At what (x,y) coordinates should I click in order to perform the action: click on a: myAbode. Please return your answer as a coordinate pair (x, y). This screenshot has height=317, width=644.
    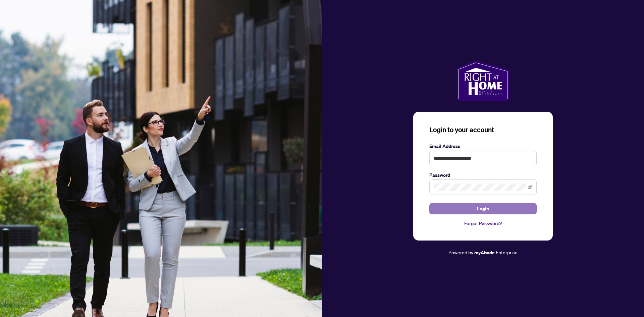
    Looking at the image, I should click on (485, 252).